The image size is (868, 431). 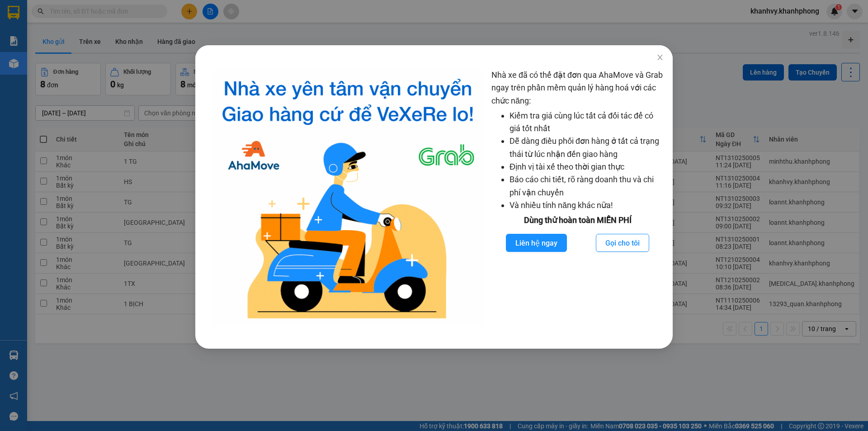 I want to click on button: Gọi cho tôi, so click(x=623, y=243).